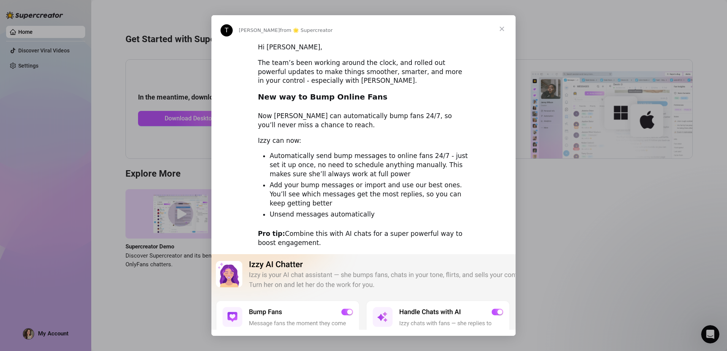 This screenshot has height=351, width=727. Describe the element at coordinates (369, 215) in the screenshot. I see `li: Unsend messages automatically` at that location.